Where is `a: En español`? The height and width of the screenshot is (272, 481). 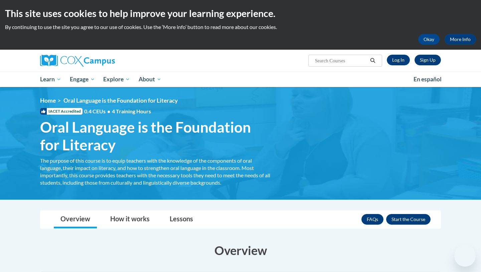 a: En español is located at coordinates (427, 79).